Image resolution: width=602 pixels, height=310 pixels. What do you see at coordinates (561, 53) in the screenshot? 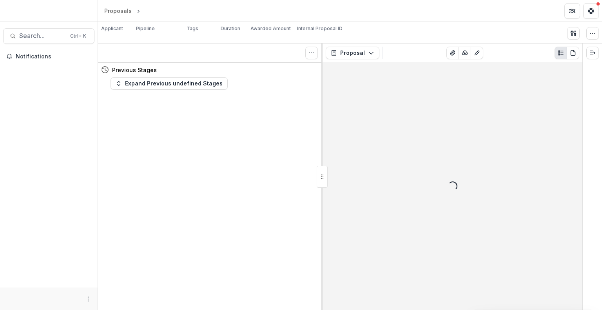
I see `button: Plaintext view` at bounding box center [561, 53].